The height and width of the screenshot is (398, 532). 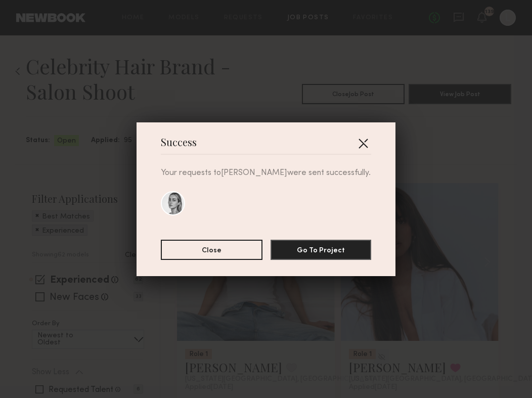 What do you see at coordinates (320, 250) in the screenshot?
I see `a: Go To Project` at bounding box center [320, 250].